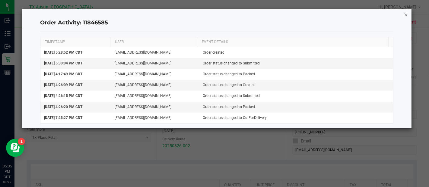 This screenshot has width=429, height=187. Describe the element at coordinates (153, 42) in the screenshot. I see `th: USER` at that location.